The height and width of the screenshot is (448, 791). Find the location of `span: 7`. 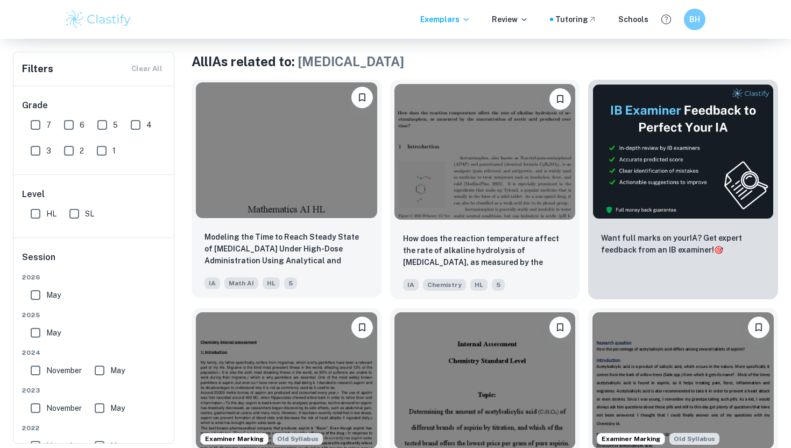

span: 7 is located at coordinates (48, 125).